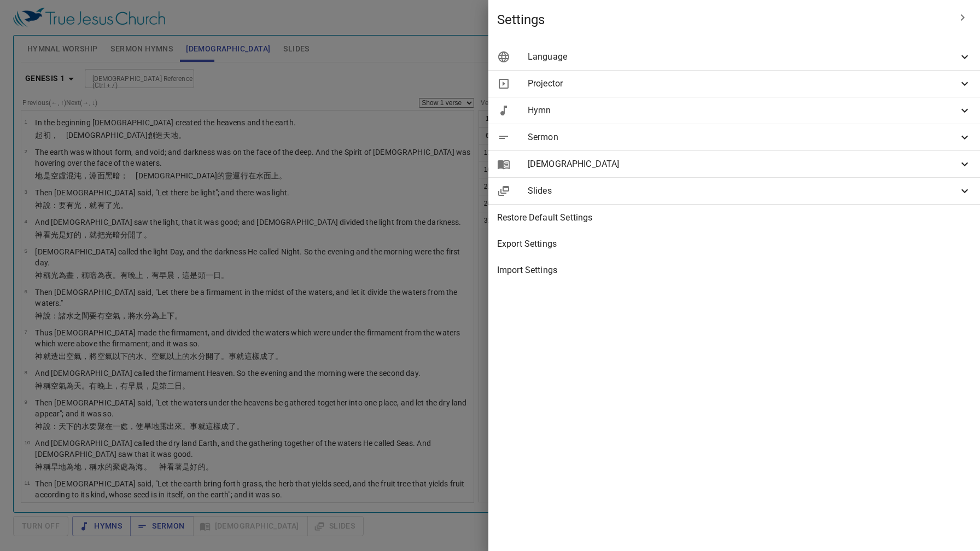 This screenshot has height=551, width=980. I want to click on span: Export Settings, so click(734, 244).